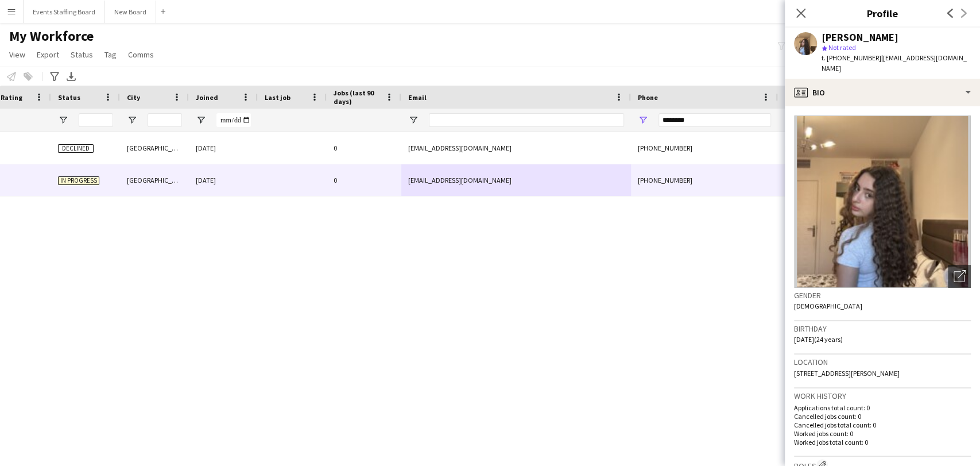 The height and width of the screenshot is (466, 980). I want to click on h3: Profile, so click(882, 13).